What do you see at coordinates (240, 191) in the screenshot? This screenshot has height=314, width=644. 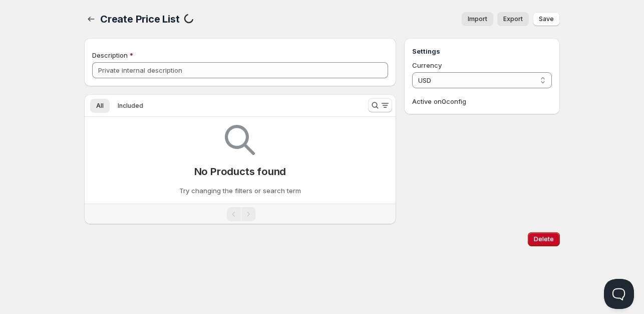 I see `p: Try changing the filters or search term` at bounding box center [240, 191].